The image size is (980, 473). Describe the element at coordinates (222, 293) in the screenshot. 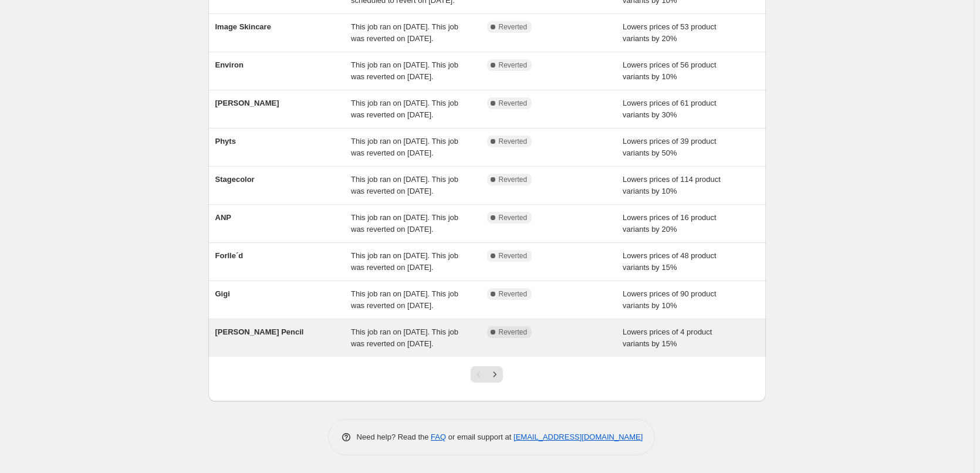

I see `span: Gigi` at that location.